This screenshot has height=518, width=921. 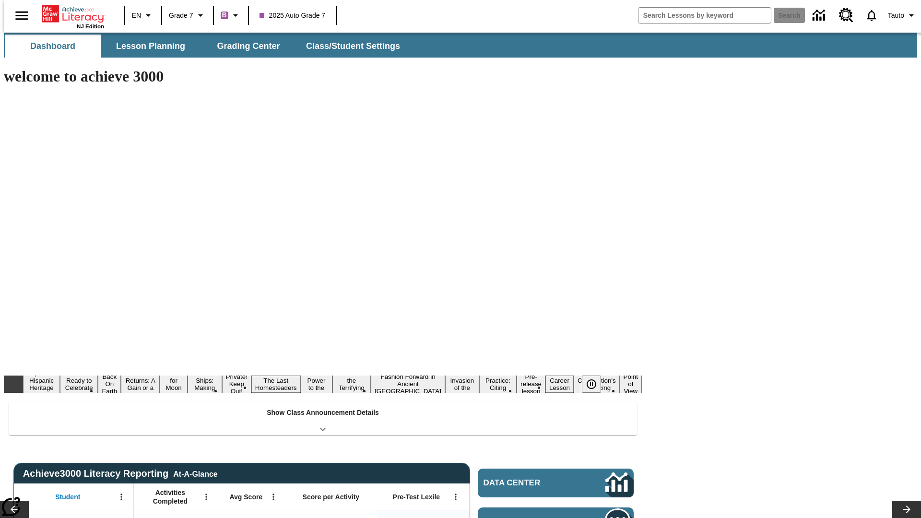 What do you see at coordinates (90, 26) in the screenshot?
I see `span: NJ Edition` at bounding box center [90, 26].